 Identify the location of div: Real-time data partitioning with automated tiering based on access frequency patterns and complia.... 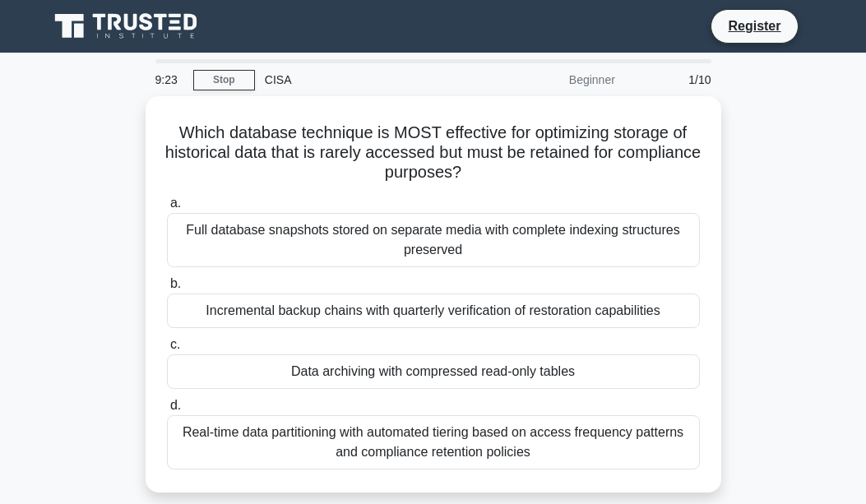
(433, 442).